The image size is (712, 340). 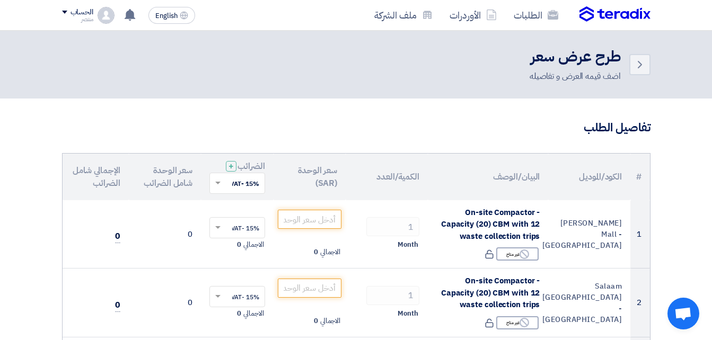 I want to click on div: منتصر, so click(x=77, y=19).